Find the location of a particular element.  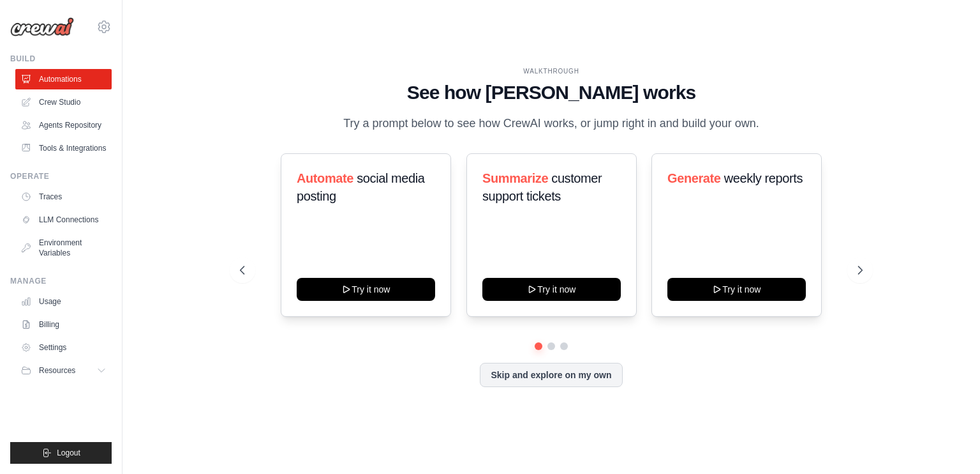

span: customer support tickets is located at coordinates (542, 187).